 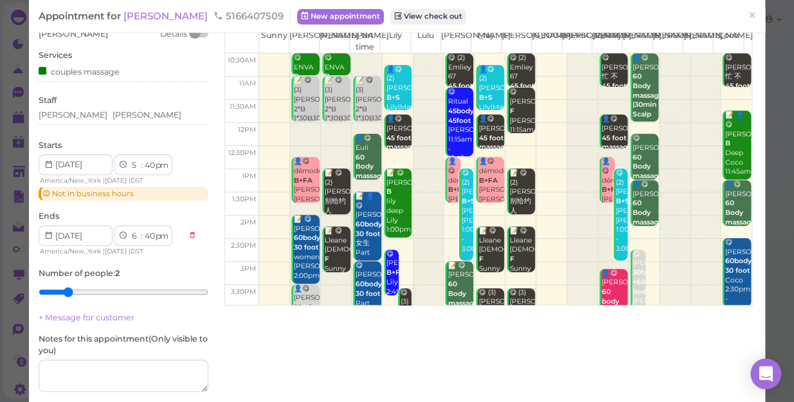 I want to click on b: B+F, so click(x=393, y=272).